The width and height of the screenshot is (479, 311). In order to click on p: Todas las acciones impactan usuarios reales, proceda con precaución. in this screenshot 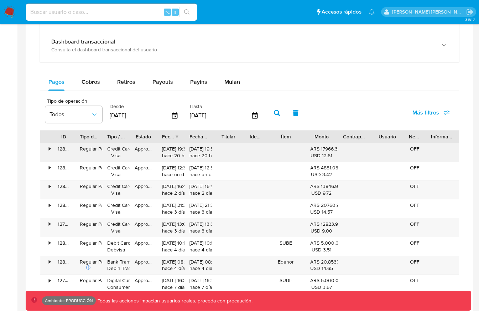, I will do `click(174, 300)`.